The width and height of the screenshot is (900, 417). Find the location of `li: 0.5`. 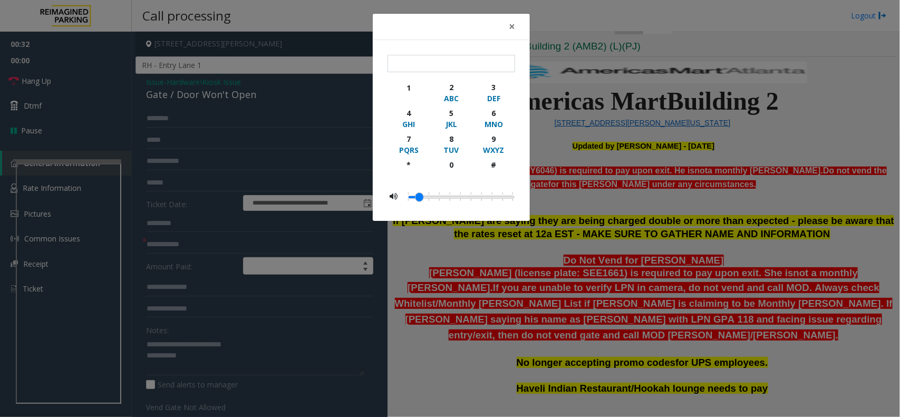

li: 0.5 is located at coordinates (510, 197).